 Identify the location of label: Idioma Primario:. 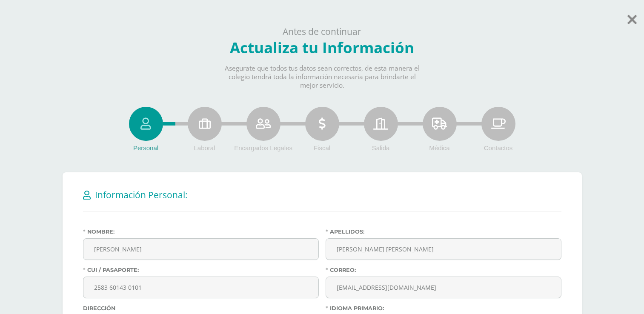
(444, 308).